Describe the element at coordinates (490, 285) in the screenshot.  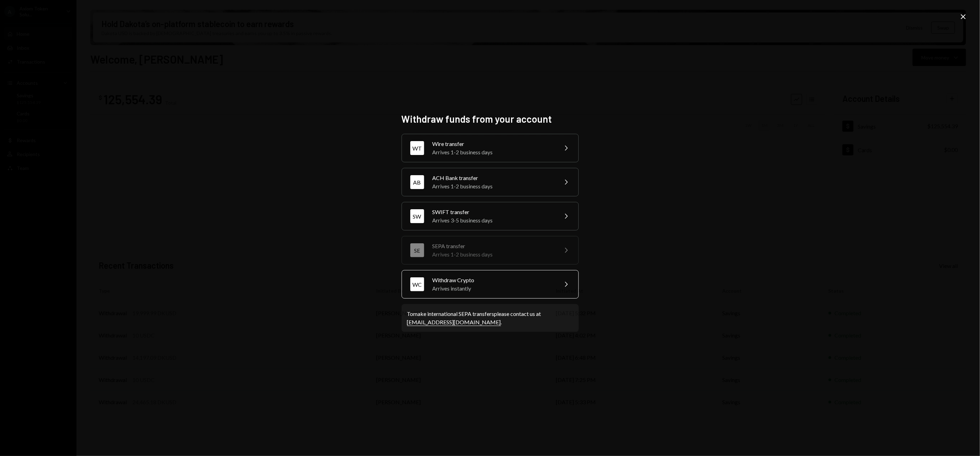
I see `button: WCWithdraw CryptoArrives instantly` at that location.